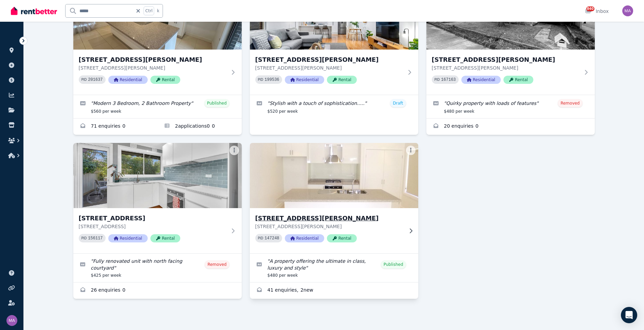 Image resolution: width=644 pixels, height=330 pixels. I want to click on img: 2/12-14 South Avenue, Altona Meadows, so click(334, 176).